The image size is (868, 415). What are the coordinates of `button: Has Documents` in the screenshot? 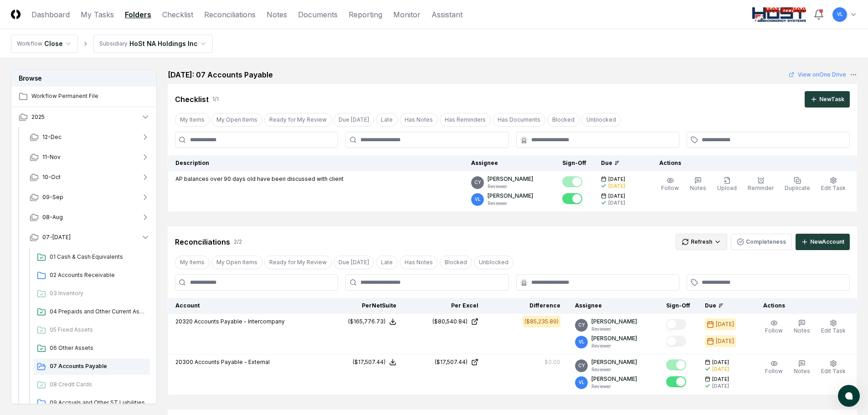 It's located at (519, 120).